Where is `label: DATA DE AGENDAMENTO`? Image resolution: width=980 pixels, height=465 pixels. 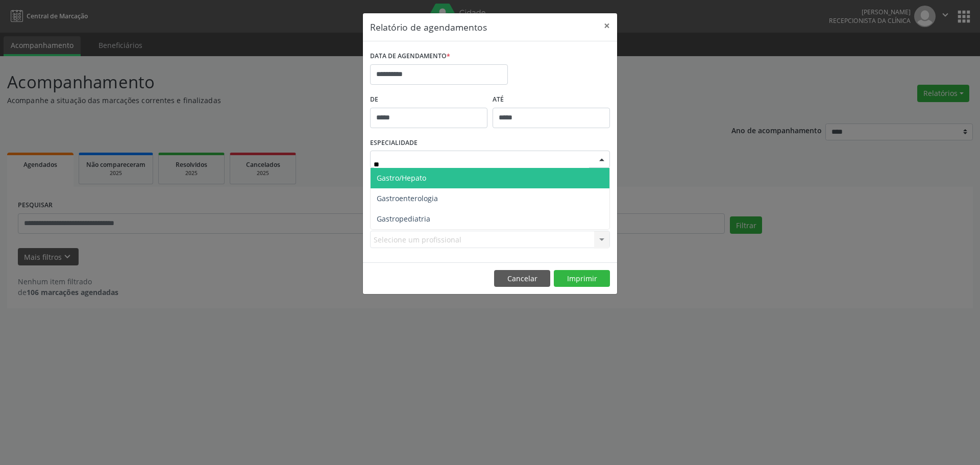
label: DATA DE AGENDAMENTO is located at coordinates (410, 56).